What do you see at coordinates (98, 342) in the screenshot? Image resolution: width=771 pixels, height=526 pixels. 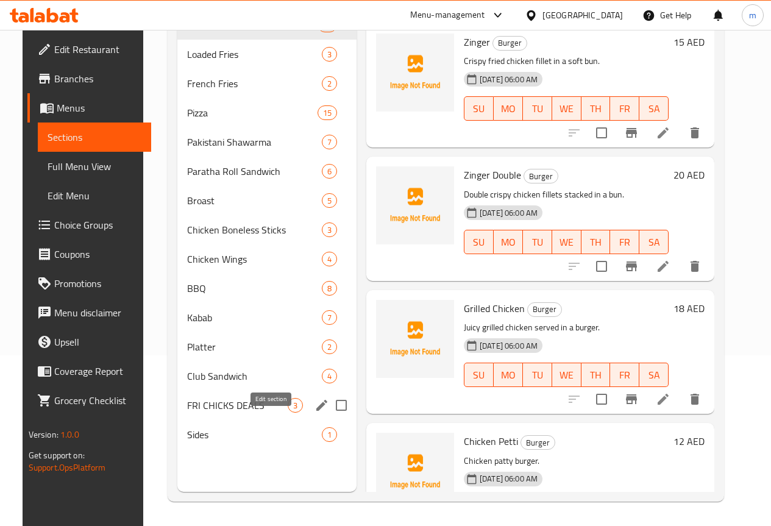 I see `span: Upsell` at bounding box center [98, 342].